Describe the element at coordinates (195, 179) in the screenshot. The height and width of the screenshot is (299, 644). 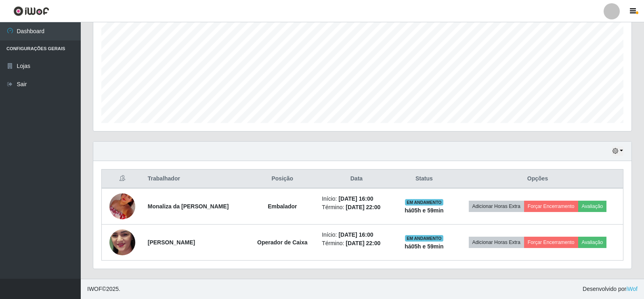
I see `th: Trabalhador` at that location.